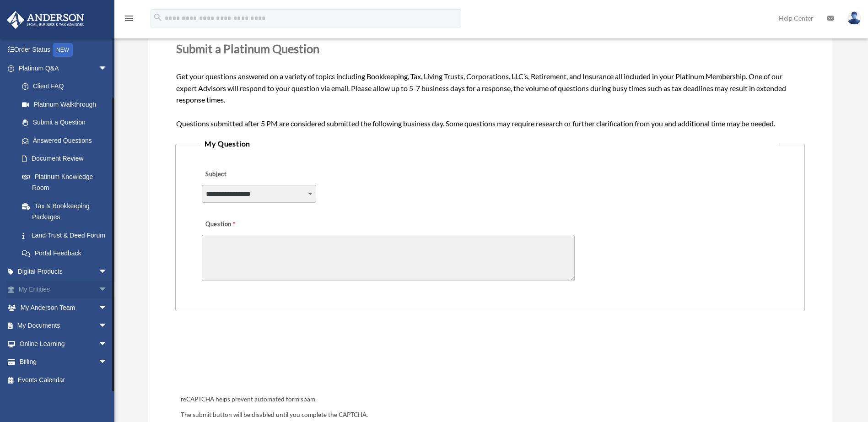  What do you see at coordinates (248, 49) in the screenshot?
I see `span: Submit a Platinum Question` at bounding box center [248, 49].